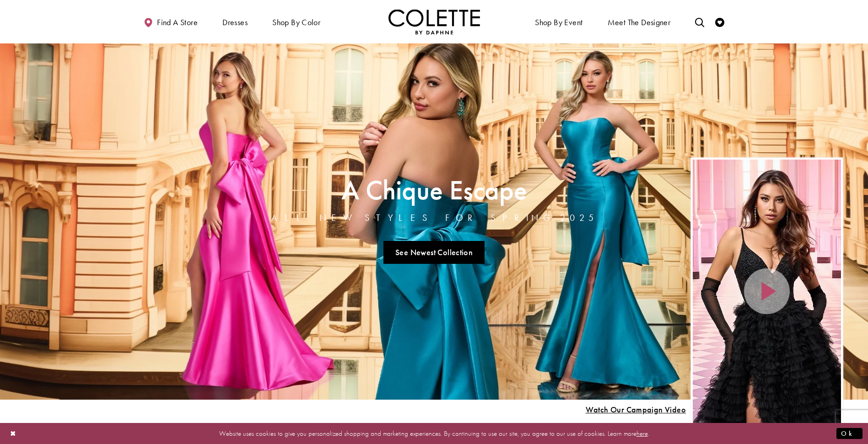 This screenshot has width=868, height=444. I want to click on span: Play Slide #15 Video, so click(636, 410).